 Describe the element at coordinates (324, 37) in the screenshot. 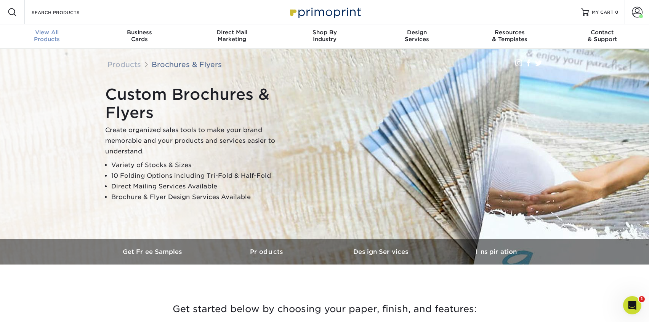

I see `a: Shop ByIndustry` at that location.